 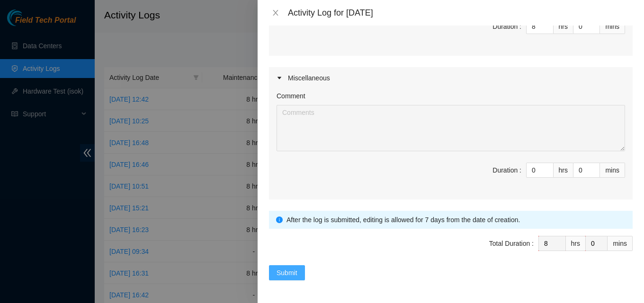 What do you see at coordinates (451, 128) in the screenshot?
I see `textarea: Comment` at bounding box center [451, 128].